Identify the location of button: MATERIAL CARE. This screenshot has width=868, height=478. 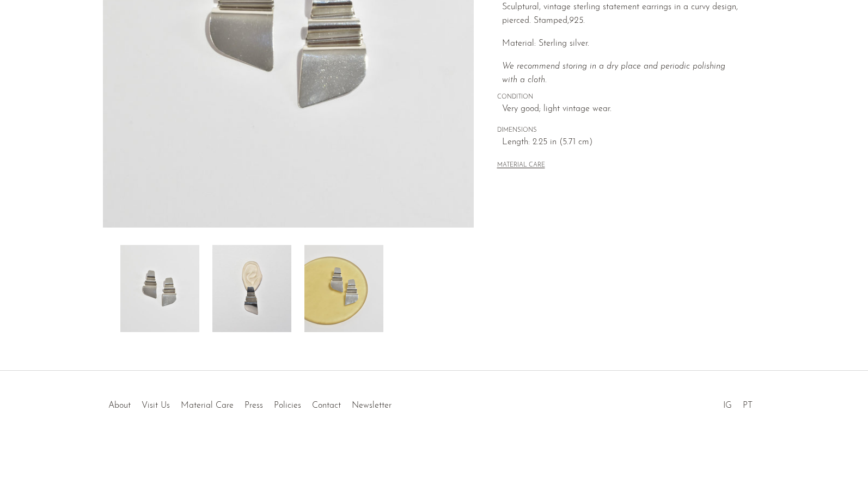
(522, 165).